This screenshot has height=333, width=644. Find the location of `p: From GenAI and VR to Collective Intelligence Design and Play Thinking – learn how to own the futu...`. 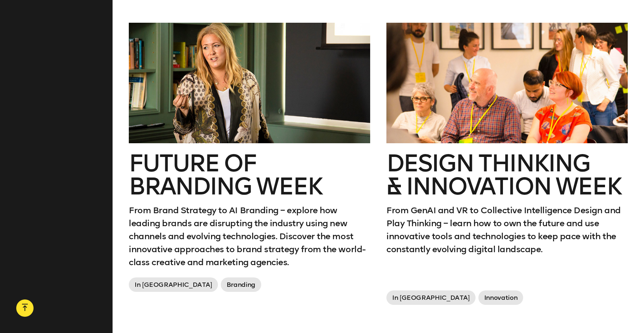

p: From GenAI and VR to Collective Intelligence Design and Play Thinking – learn how to own the futu... is located at coordinates (507, 230).